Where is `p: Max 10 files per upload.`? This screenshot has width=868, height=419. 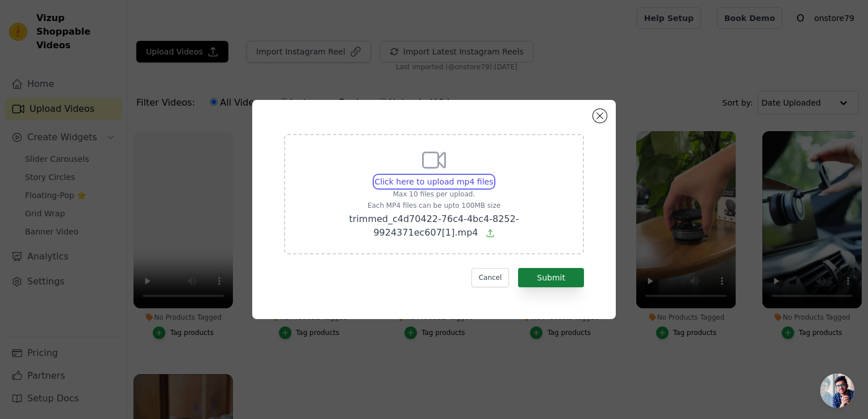 p: Max 10 files per upload. is located at coordinates (434, 194).